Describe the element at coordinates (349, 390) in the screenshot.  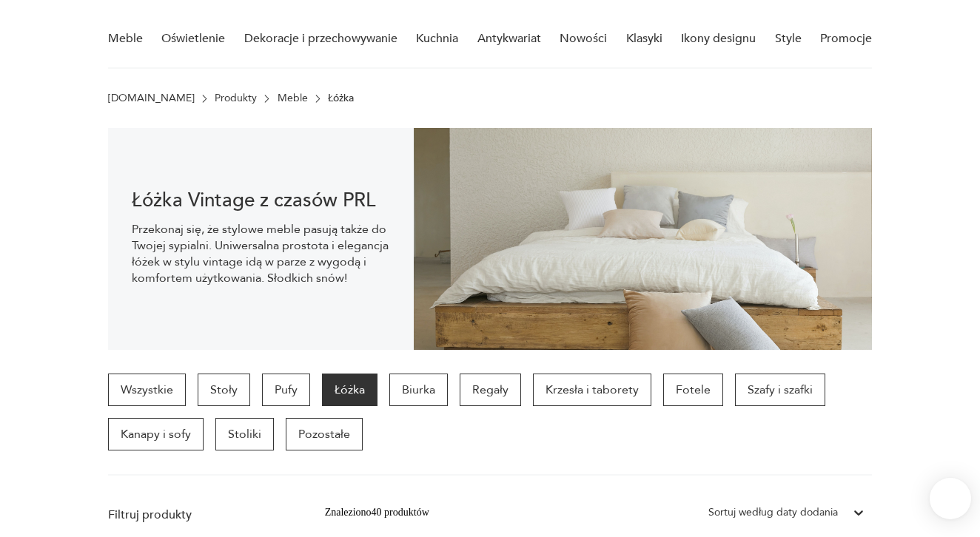
I see `a: Łóżka` at that location.